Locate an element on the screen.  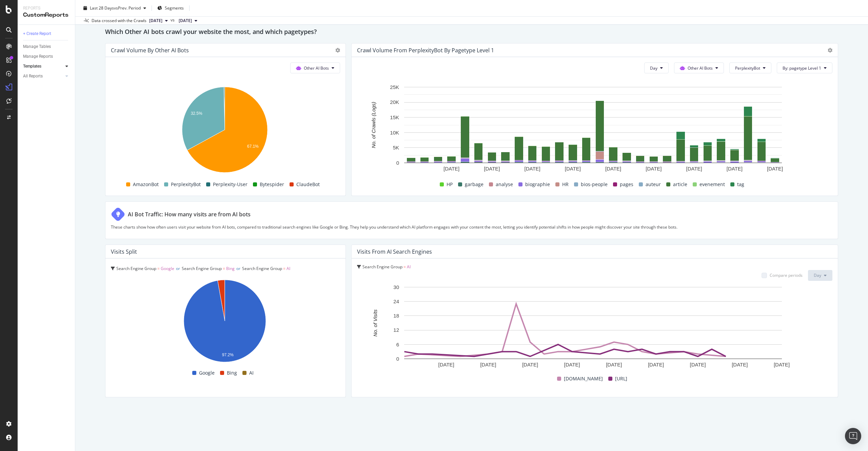
span: AmazonBot is located at coordinates (145, 185).